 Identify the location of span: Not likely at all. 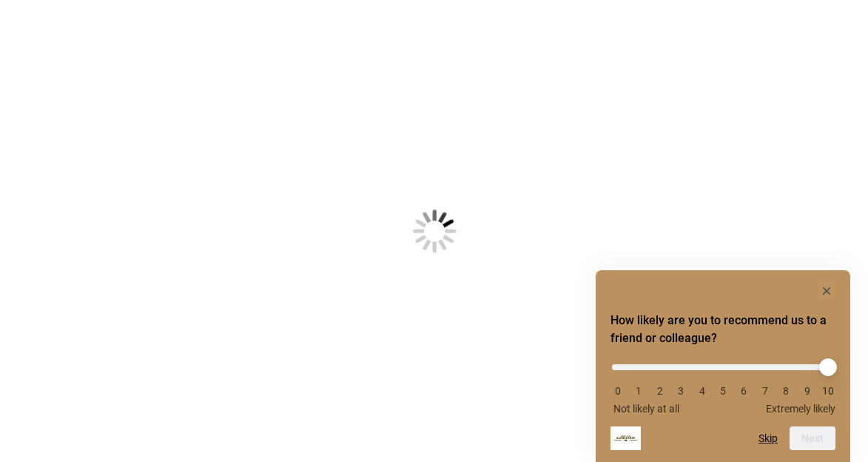
(646, 409).